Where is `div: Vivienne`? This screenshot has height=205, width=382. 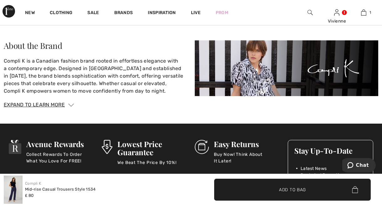 div: Vivienne is located at coordinates (336, 21).